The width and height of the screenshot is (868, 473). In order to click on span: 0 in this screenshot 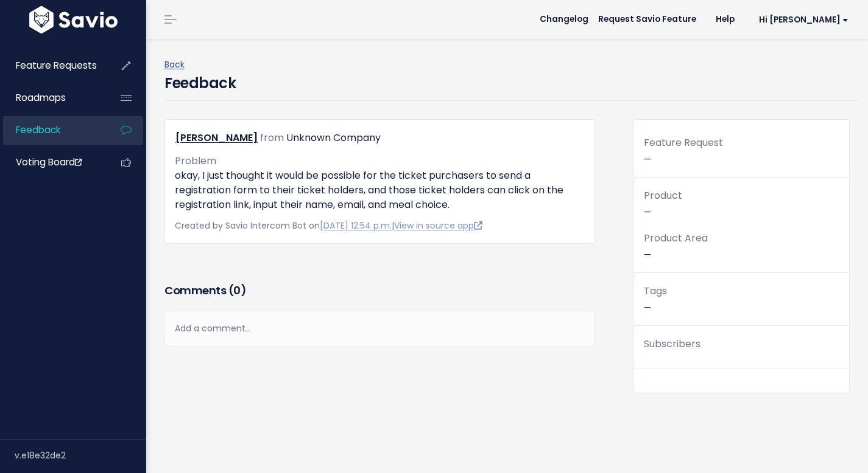, I will do `click(237, 290)`.